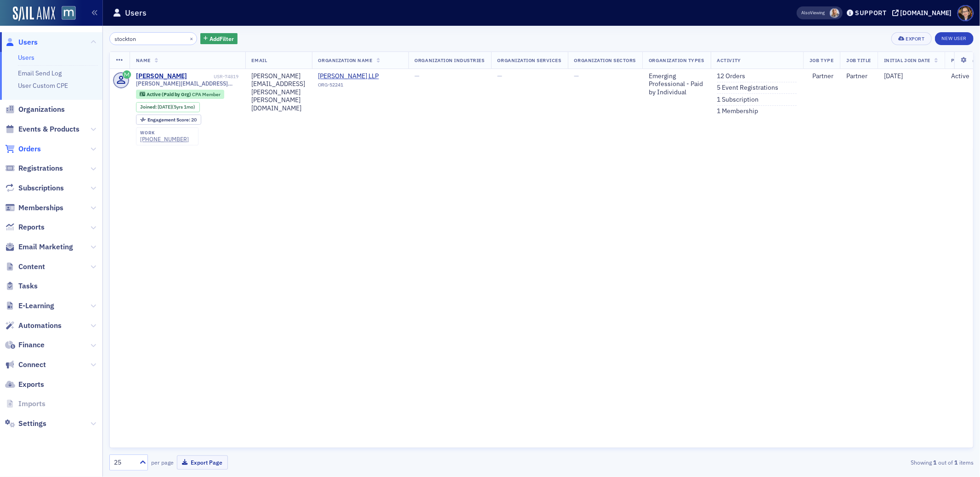 The height and width of the screenshot is (477, 980). I want to click on span: Initial Join Date, so click(907, 60).